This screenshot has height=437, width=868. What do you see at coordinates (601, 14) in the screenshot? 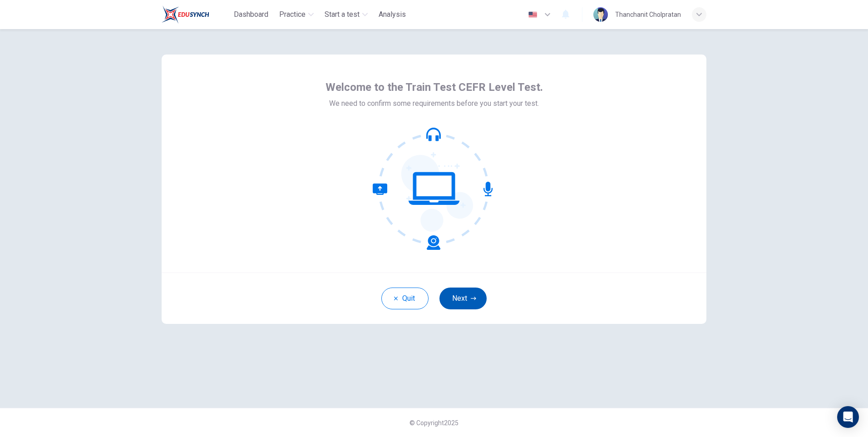
I see `img: Profile picture` at bounding box center [601, 14].